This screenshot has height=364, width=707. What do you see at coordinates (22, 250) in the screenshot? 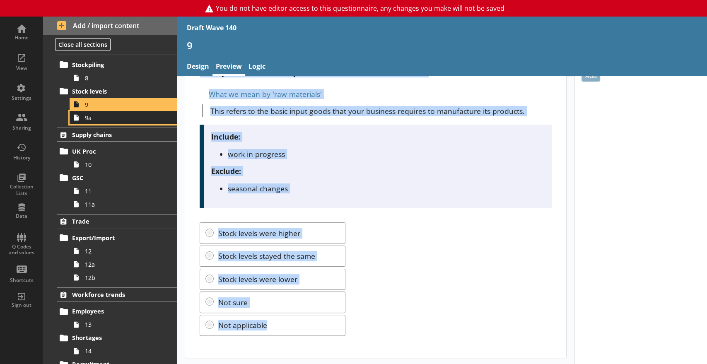
I see `div: Q Codes and values` at bounding box center [22, 250].